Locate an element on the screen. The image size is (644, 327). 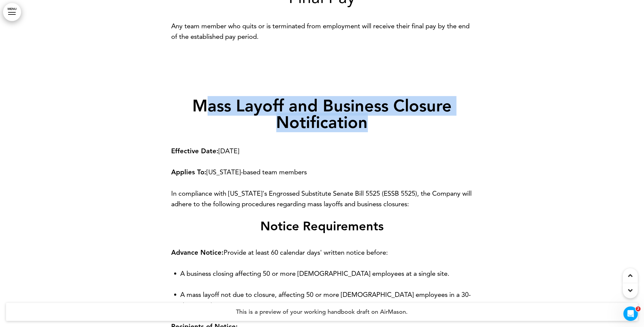
strong: Mass Layoff and Business Closure Notification is located at coordinates (322, 114).